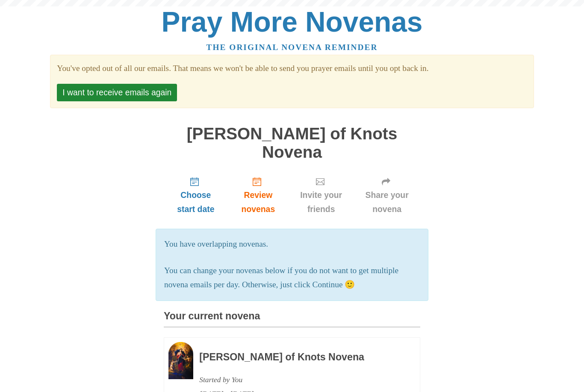 The width and height of the screenshot is (584, 392). I want to click on a: Invite your friends, so click(321, 195).